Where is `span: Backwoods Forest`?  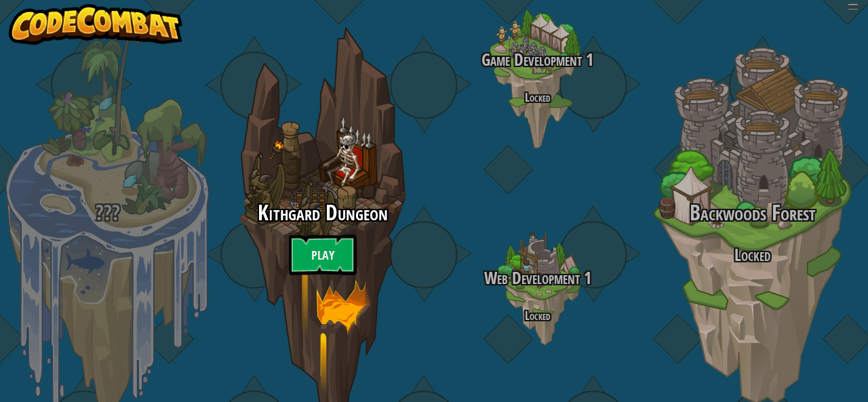 span: Backwoods Forest is located at coordinates (753, 212).